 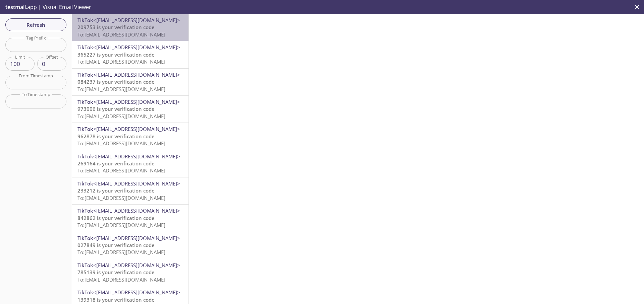 What do you see at coordinates (116, 136) in the screenshot?
I see `span: 962878 is your verification code` at bounding box center [116, 136].